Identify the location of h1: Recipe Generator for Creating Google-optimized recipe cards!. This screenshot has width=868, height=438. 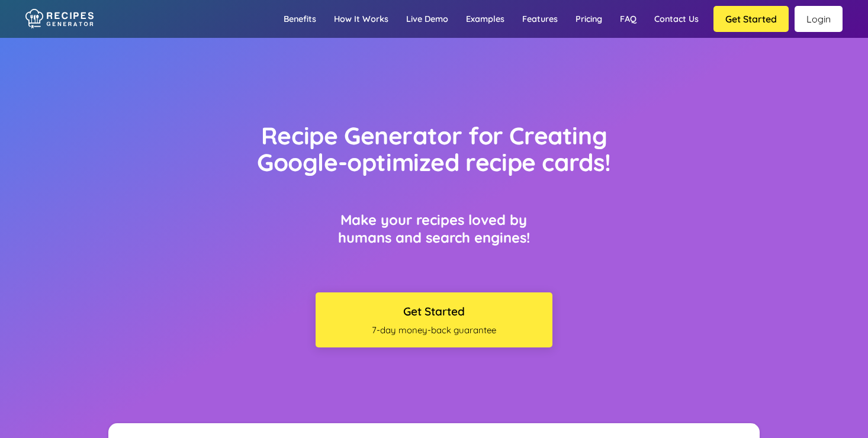
(434, 148).